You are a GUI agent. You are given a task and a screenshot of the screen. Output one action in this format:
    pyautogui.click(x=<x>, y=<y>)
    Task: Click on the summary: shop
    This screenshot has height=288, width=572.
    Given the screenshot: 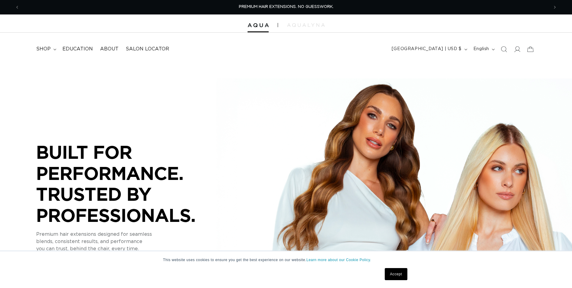 What is the action you would take?
    pyautogui.click(x=46, y=49)
    